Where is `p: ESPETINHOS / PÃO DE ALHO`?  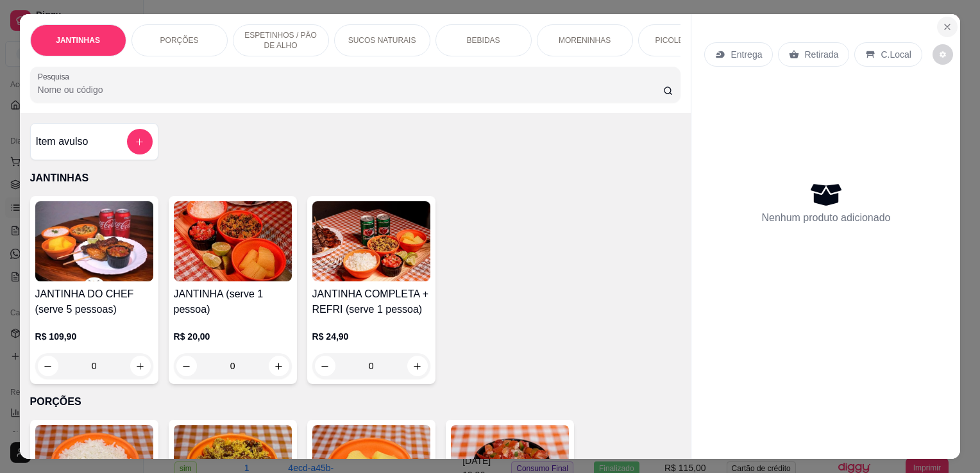 p: ESPETINHOS / PÃO DE ALHO is located at coordinates (281, 41).